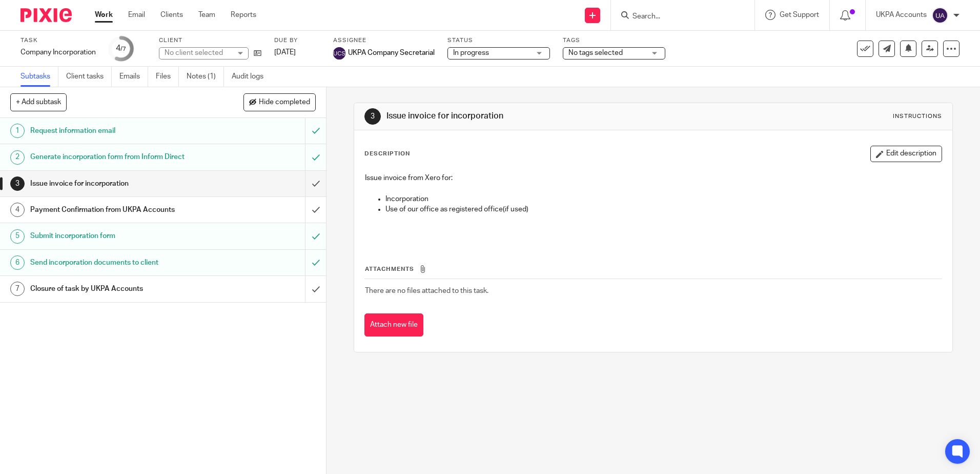 The width and height of the screenshot is (980, 474). What do you see at coordinates (394, 325) in the screenshot?
I see `button: Attach new file` at bounding box center [394, 325].